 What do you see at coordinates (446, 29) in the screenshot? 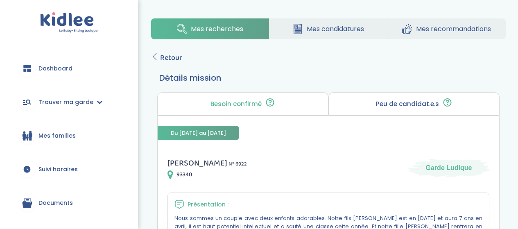
I see `a: Mes recommandations` at bounding box center [446, 29].